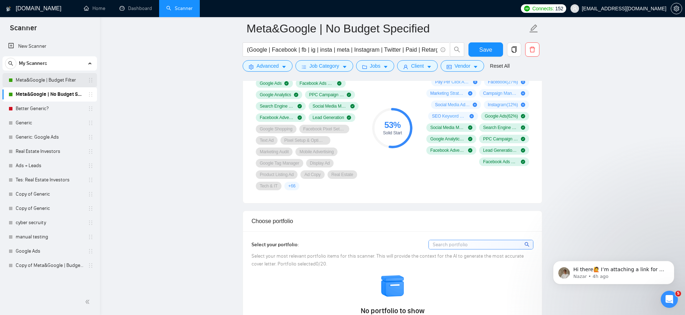 This screenshot has width=685, height=315. What do you see at coordinates (275, 95) in the screenshot?
I see `span: Google Analytics` at bounding box center [275, 95].